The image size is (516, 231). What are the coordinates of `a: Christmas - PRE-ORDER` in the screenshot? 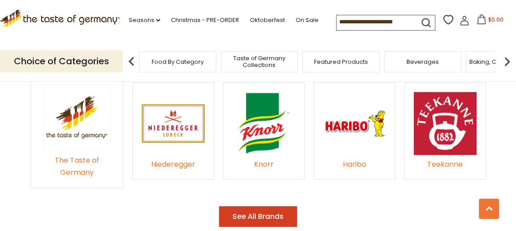 It's located at (205, 20).